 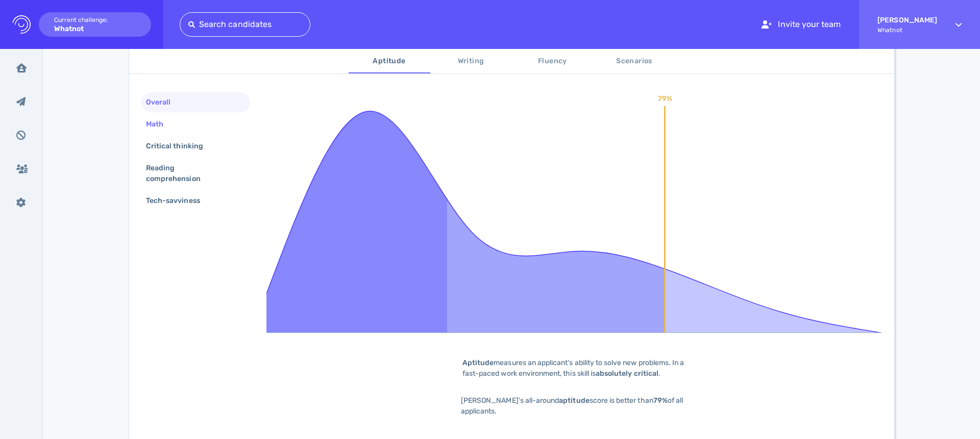 What do you see at coordinates (573, 400) in the screenshot?
I see `b: aptitude` at bounding box center [573, 400].